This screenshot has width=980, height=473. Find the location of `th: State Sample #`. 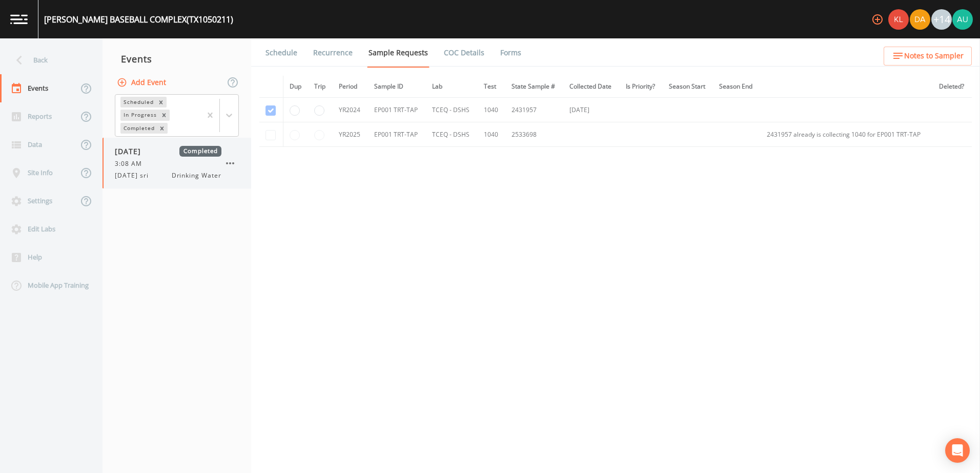

th: State Sample # is located at coordinates (534, 86).